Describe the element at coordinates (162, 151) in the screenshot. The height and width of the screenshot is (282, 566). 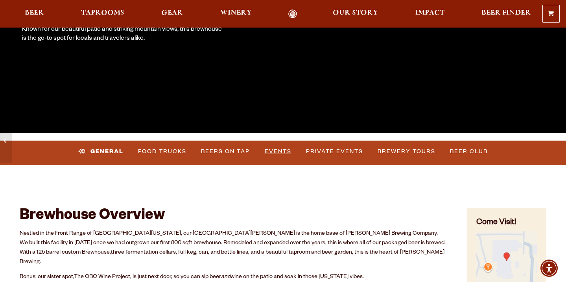
I see `a: Food Trucks` at that location.